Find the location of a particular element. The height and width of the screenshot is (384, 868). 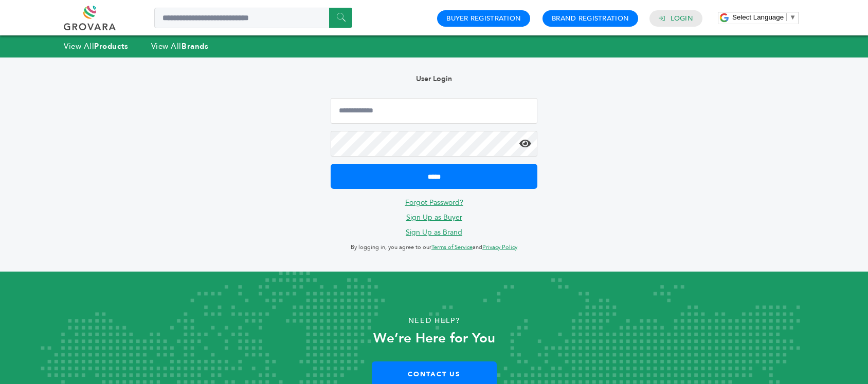

p: Need Help? is located at coordinates (433, 321).